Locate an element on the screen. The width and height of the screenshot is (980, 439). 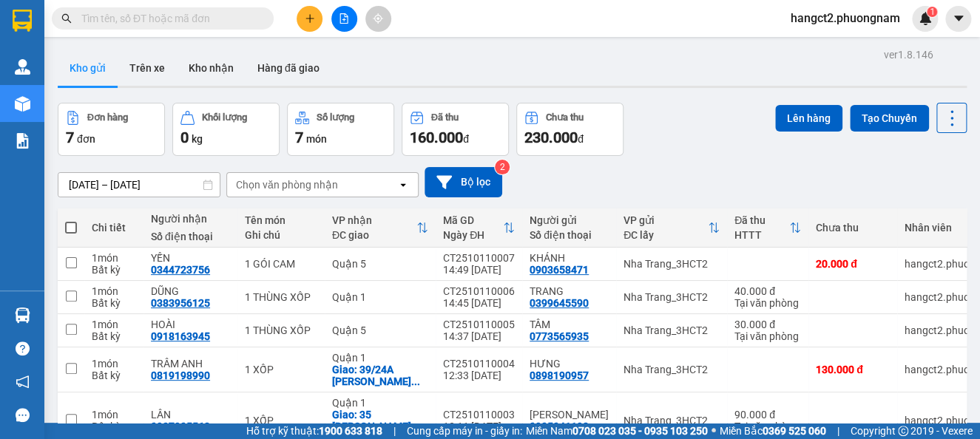
button: Lên hàng is located at coordinates (809, 119).